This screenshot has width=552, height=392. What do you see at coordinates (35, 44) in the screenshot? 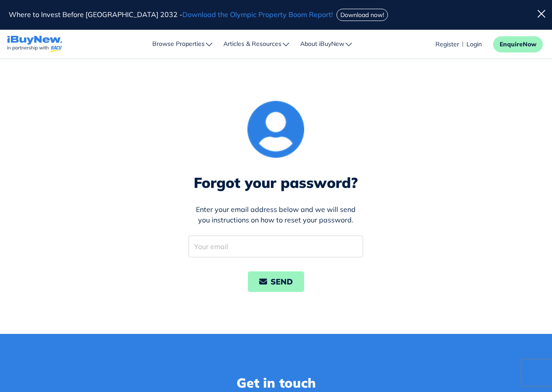
I see `a: navigations` at bounding box center [35, 44].